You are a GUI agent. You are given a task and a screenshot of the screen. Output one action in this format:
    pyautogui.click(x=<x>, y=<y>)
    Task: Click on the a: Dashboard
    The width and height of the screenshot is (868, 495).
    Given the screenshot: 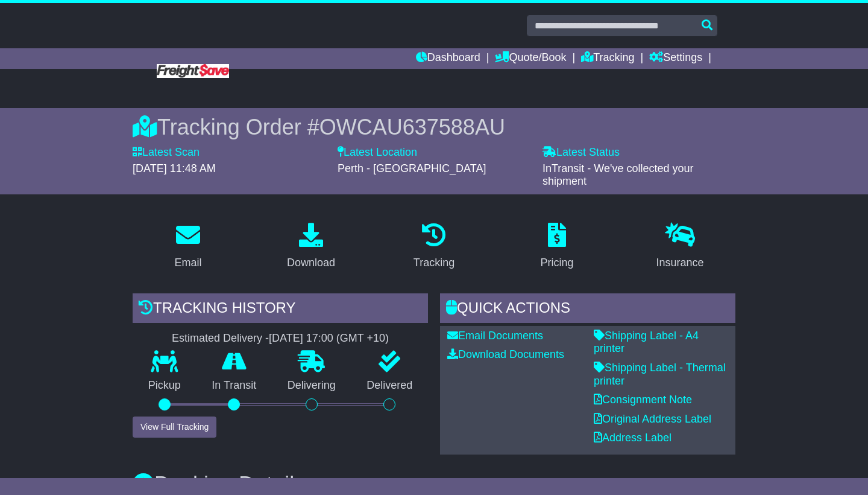 What is the action you would take?
    pyautogui.click(x=448, y=59)
    